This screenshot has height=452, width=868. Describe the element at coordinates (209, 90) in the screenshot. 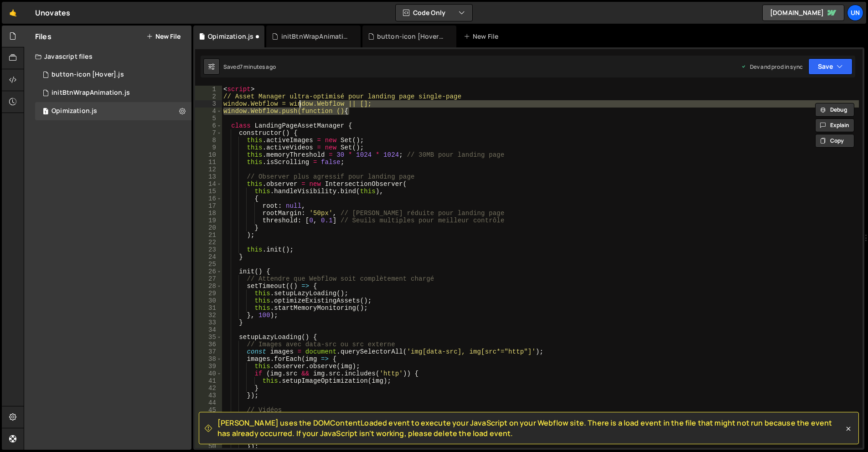

I see `div: 1` at that location.